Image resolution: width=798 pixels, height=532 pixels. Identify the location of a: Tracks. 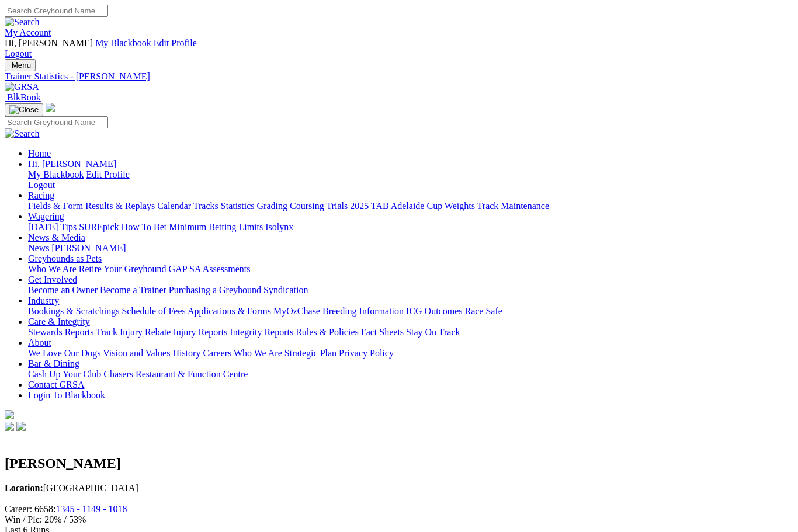
(205, 205).